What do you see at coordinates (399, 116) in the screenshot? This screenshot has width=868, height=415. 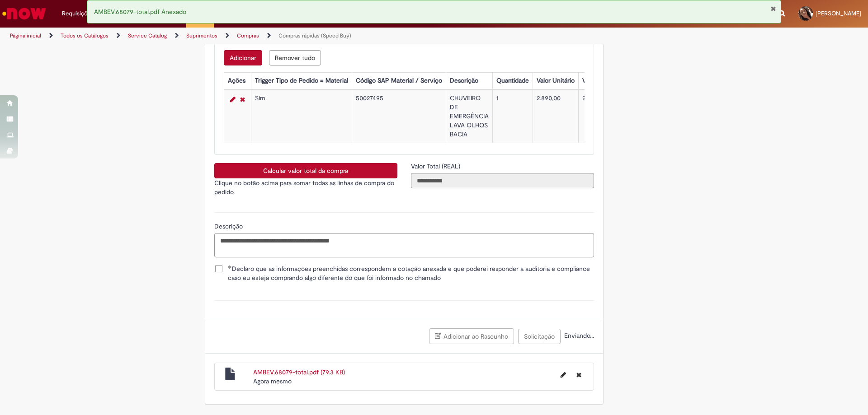 I see `td: 50027495` at bounding box center [399, 116].